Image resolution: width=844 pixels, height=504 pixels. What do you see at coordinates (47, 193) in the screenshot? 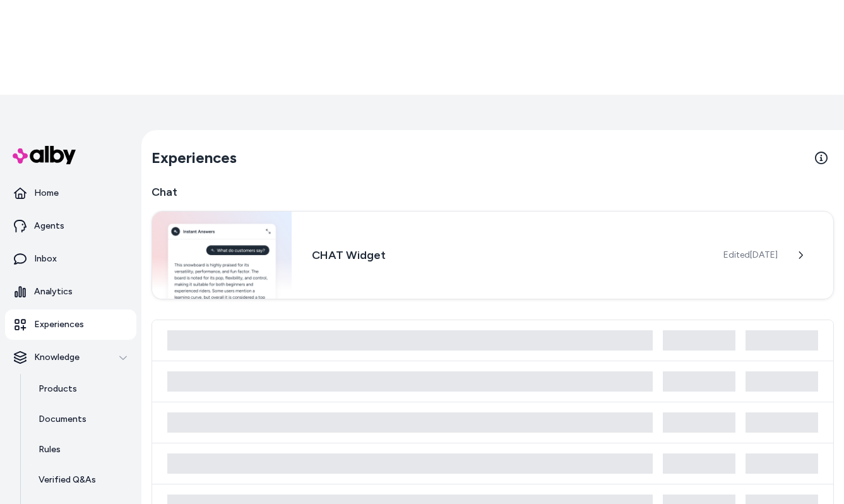
I see `p: Home` at bounding box center [47, 193].